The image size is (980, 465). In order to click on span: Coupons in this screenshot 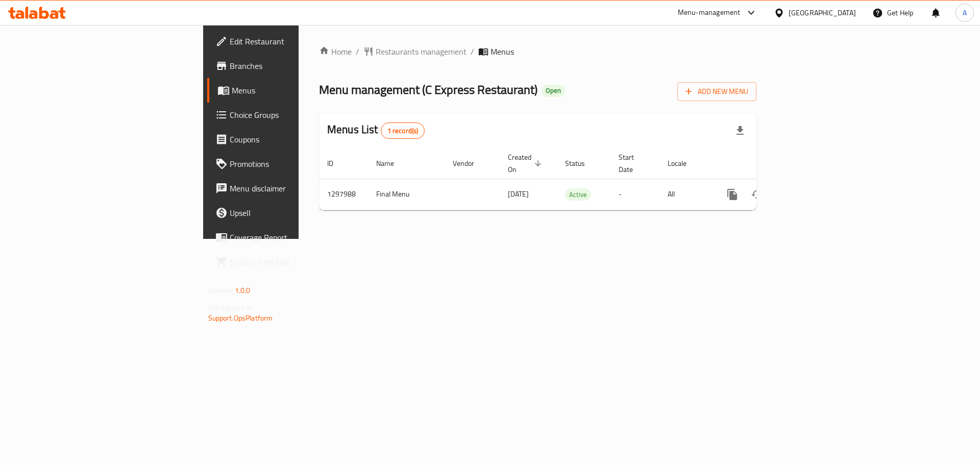, I will do `click(294, 140)`.